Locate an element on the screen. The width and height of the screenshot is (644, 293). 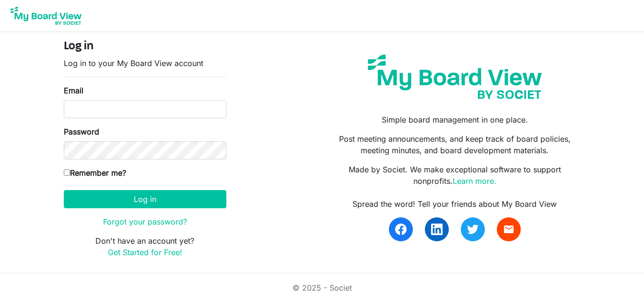
button: Log in is located at coordinates (145, 199).